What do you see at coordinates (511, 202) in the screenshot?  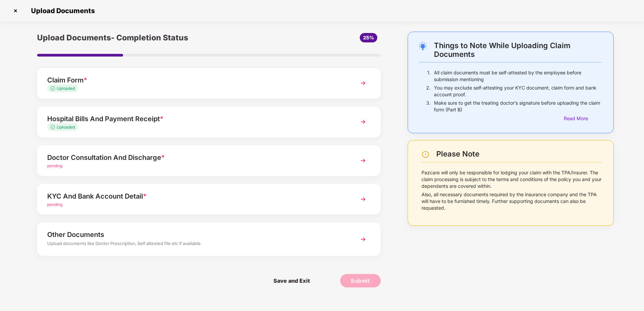 I see `p: Also, all necessary documents required by the insurance company and the TPA will have to be furni...` at bounding box center [511, 202].